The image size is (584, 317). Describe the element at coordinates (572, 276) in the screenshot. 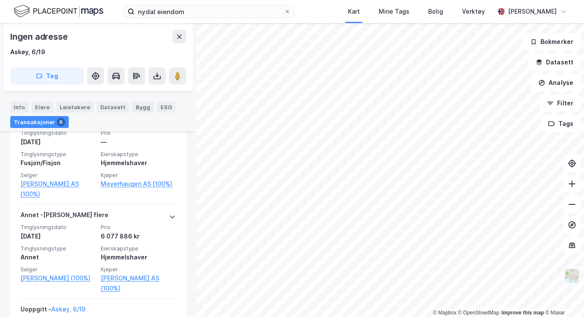

I see `img: Z` at that location.